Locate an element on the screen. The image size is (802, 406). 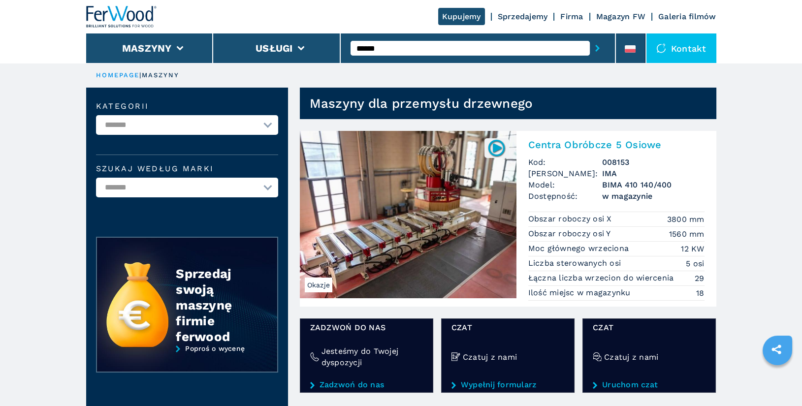
div: Sprzedaj swoją maszynę firmie ferwood is located at coordinates (217, 305).